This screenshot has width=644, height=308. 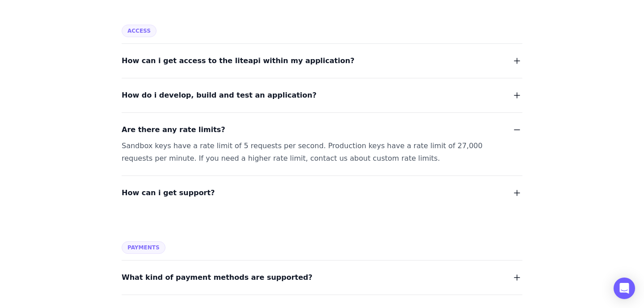 What do you see at coordinates (238, 61) in the screenshot?
I see `span: How can i get access to the liteapi within my application?` at bounding box center [238, 61].